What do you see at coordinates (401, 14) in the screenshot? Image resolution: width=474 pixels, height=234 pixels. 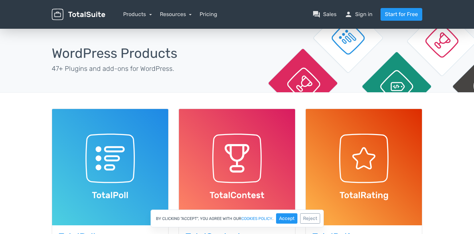 I see `a: Start for Free` at bounding box center [401, 14].